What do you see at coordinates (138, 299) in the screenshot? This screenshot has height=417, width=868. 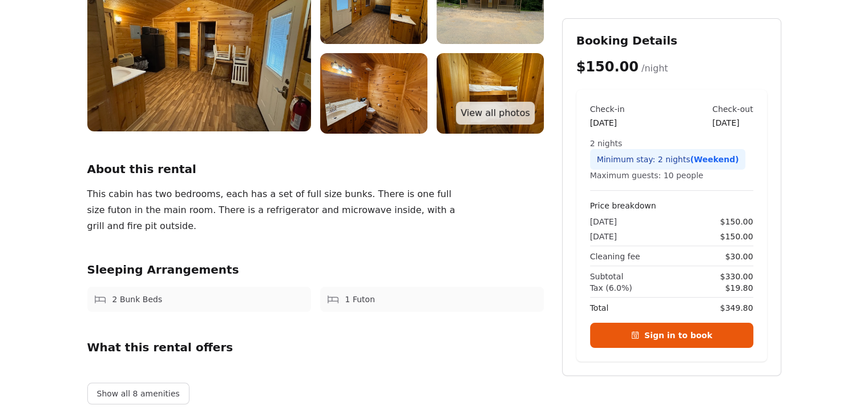 I see `span: 2 Bunk Beds` at bounding box center [138, 299].